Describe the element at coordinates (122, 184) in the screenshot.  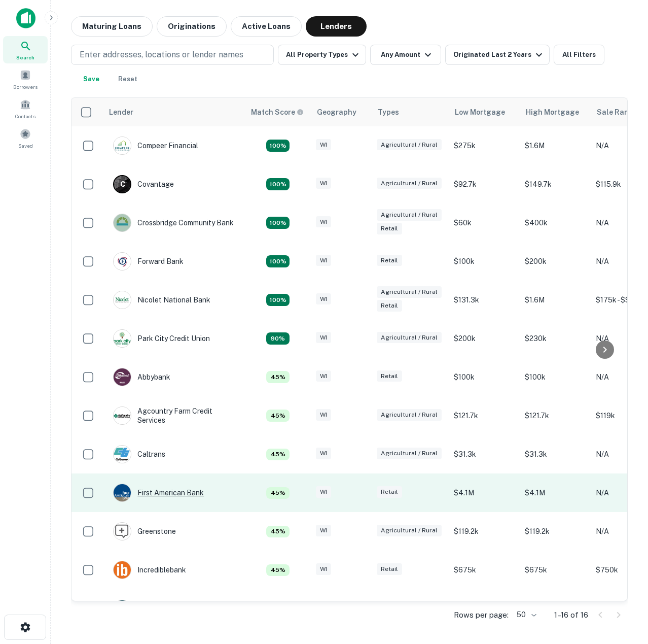
I see `p: C` at that location.